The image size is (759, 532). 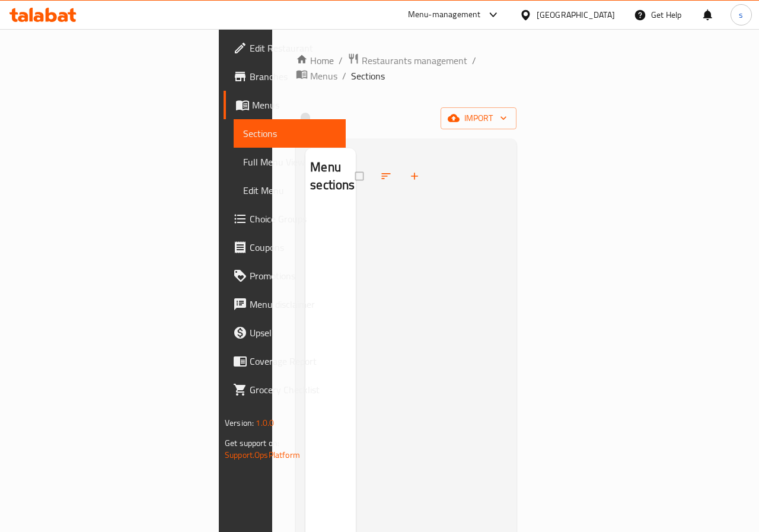 I want to click on a: Edit Menu, so click(x=289, y=190).